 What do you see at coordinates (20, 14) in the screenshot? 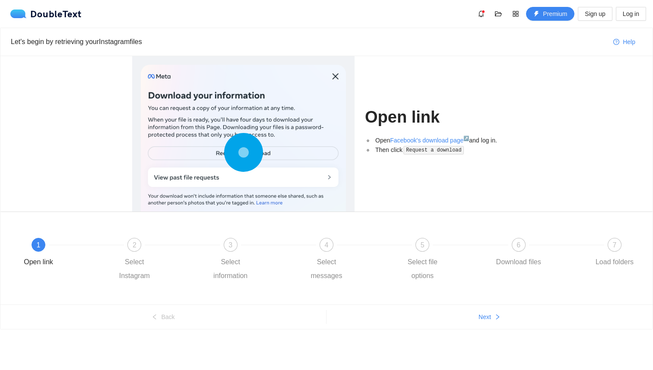
I see `img: logo` at bounding box center [20, 14].